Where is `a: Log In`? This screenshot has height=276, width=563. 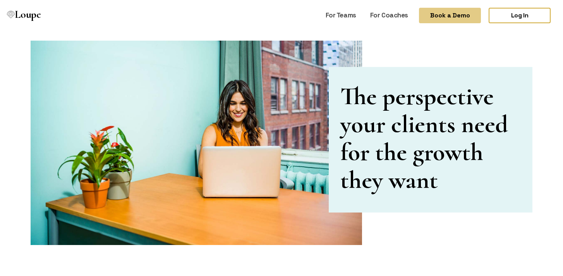 a: Log In is located at coordinates (519, 15).